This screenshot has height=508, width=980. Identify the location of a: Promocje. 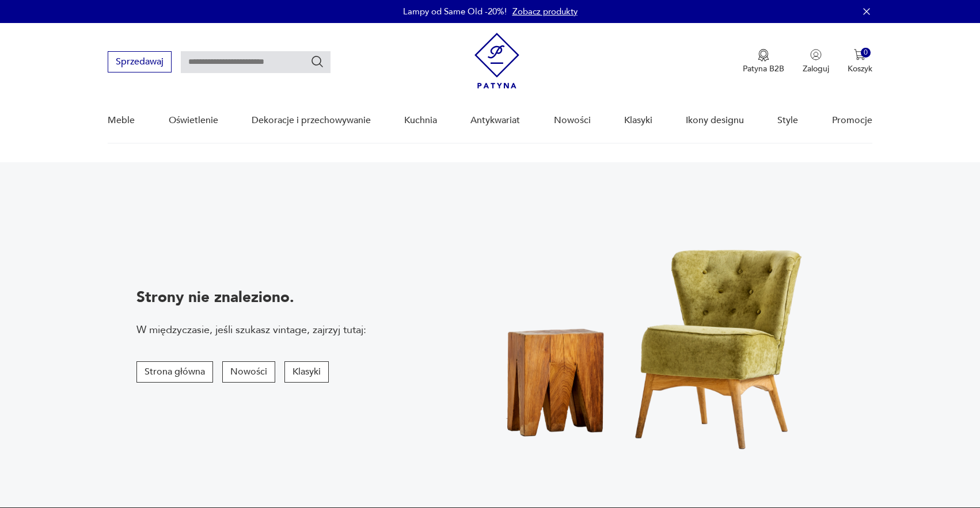
(852, 120).